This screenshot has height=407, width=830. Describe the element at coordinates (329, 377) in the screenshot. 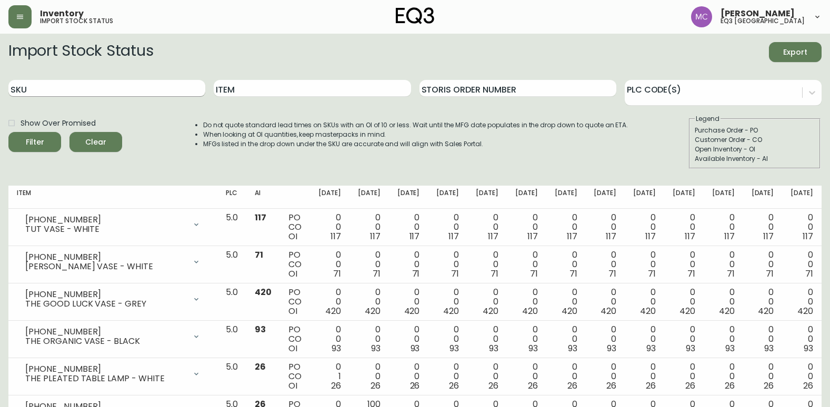

I see `div: 0 1` at that location.